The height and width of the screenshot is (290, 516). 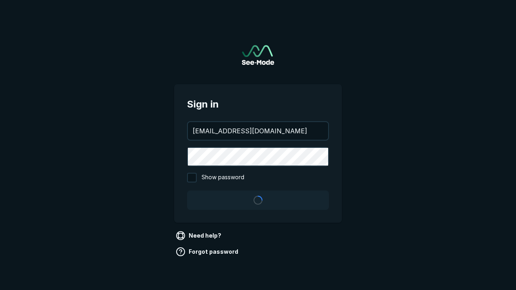 What do you see at coordinates (258, 55) in the screenshot?
I see `img: See-Mode Logo` at bounding box center [258, 55].